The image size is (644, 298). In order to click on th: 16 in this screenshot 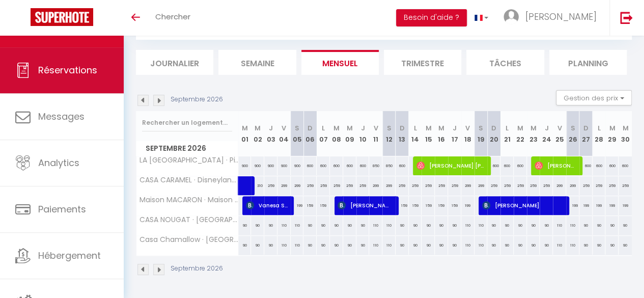, I will do `click(441, 133)`.